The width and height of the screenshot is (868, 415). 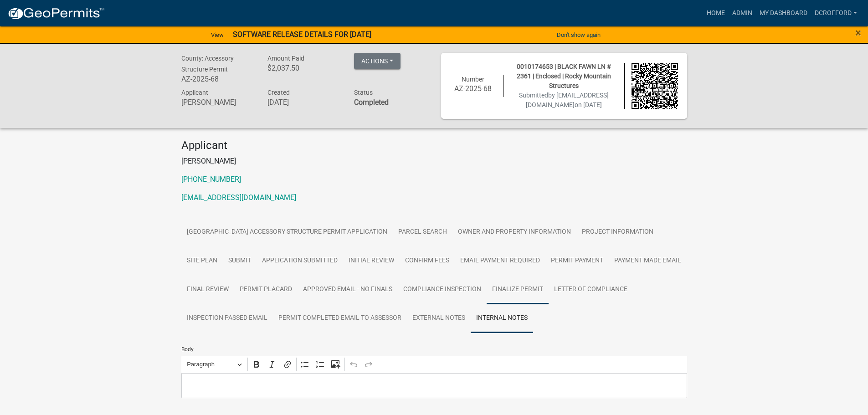 I want to click on a: Permit Payment, so click(x=576, y=261).